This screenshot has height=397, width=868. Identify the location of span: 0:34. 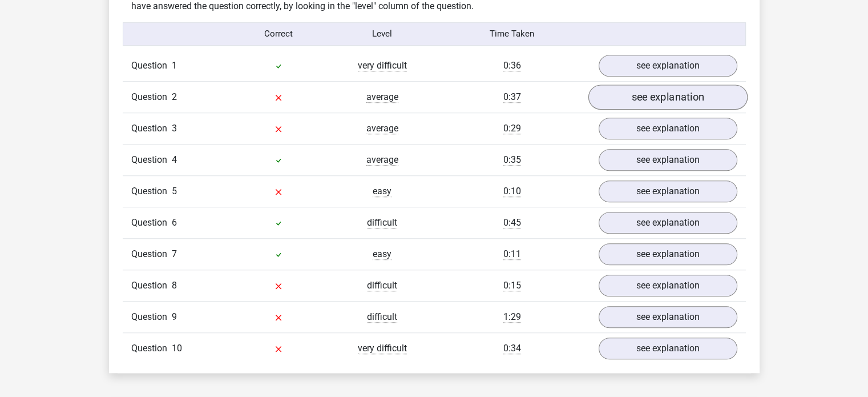
(512, 349).